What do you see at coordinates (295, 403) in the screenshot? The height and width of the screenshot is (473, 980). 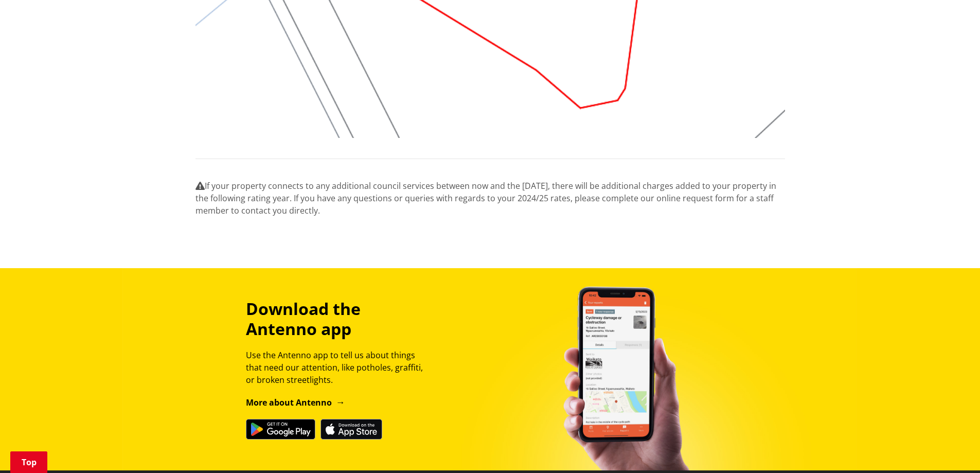 I see `a: More about Antenno` at bounding box center [295, 403].